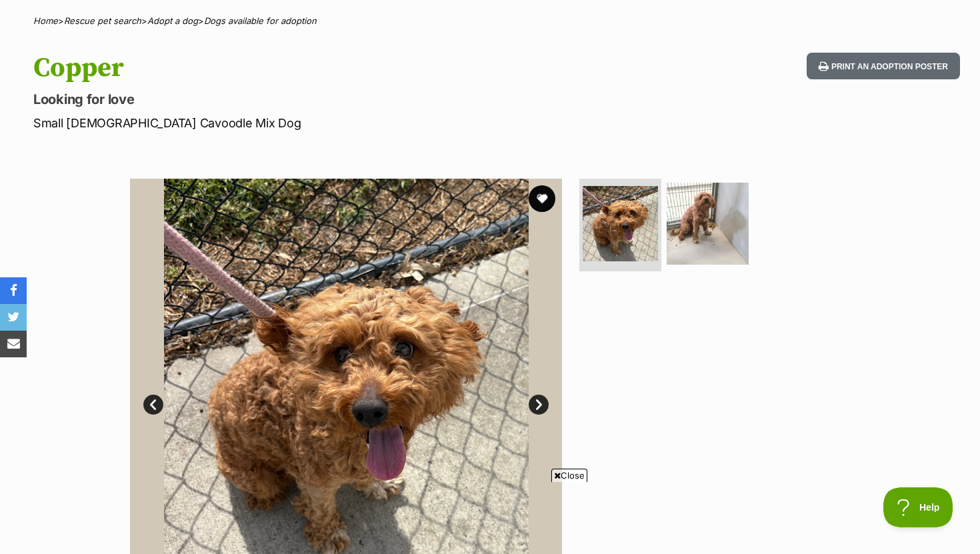 This screenshot has height=554, width=980. What do you see at coordinates (883, 66) in the screenshot?
I see `button: Print an adoption poster` at bounding box center [883, 66].